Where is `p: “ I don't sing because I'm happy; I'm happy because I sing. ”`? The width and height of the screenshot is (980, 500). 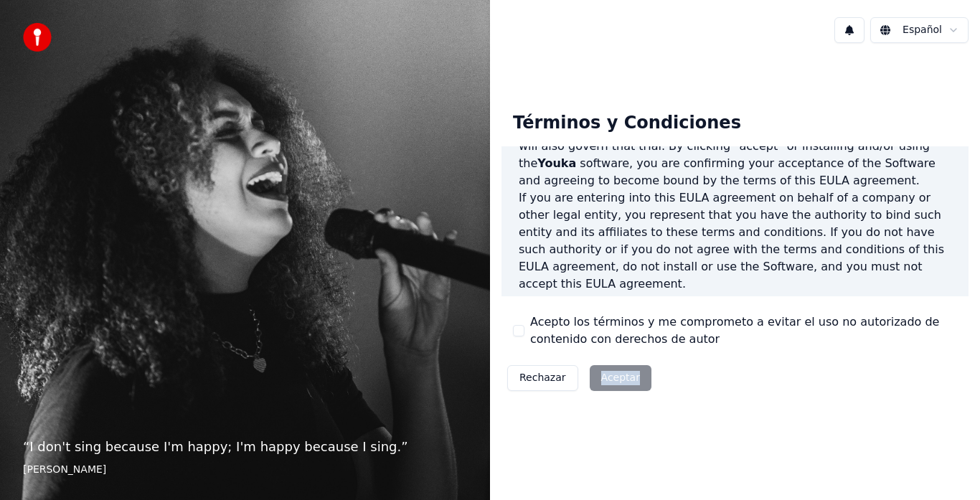 p: “ I don't sing because I'm happy; I'm happy because I sing. ” is located at coordinates (244, 447).